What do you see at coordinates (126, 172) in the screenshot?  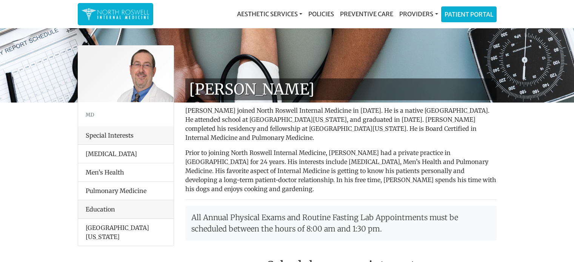 I see `li: Men’s Health` at bounding box center [126, 172].